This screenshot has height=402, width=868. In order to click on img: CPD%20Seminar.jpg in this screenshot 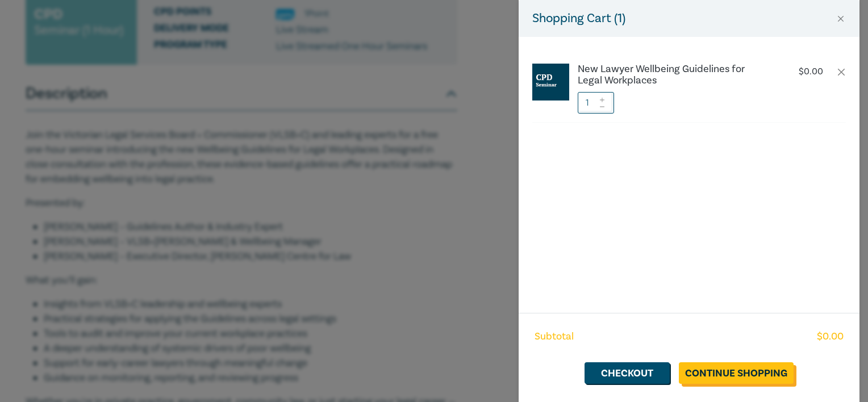, I will do `click(551, 82)`.